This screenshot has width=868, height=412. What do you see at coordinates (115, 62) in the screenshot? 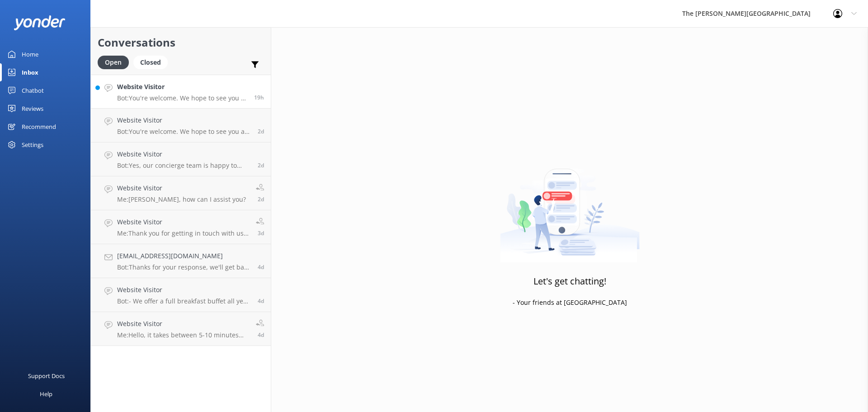
I see `a: Open` at bounding box center [115, 62].